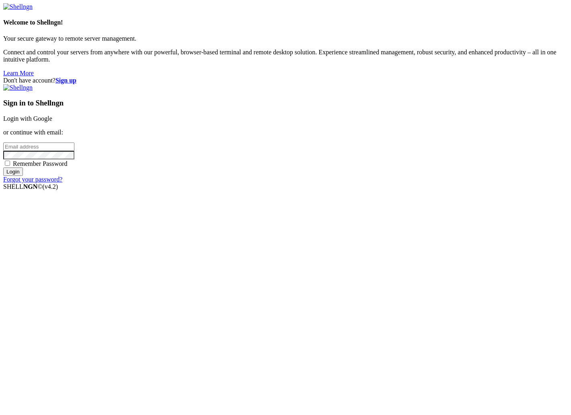  What do you see at coordinates (285, 80) in the screenshot?
I see `div: Don't have account?` at bounding box center [285, 80].